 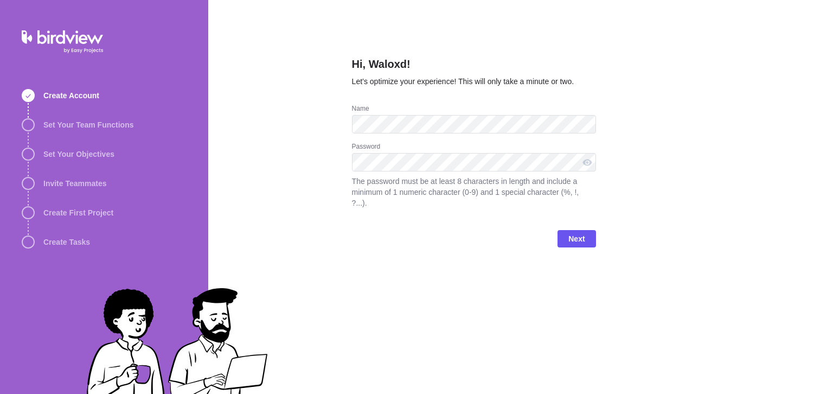 What do you see at coordinates (75, 183) in the screenshot?
I see `span: Invite Teammates` at bounding box center [75, 183].